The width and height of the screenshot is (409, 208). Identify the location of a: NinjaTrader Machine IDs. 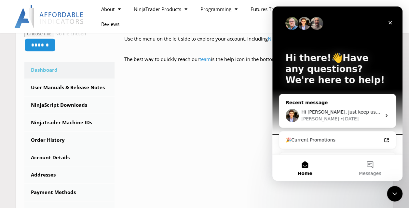
(69, 123).